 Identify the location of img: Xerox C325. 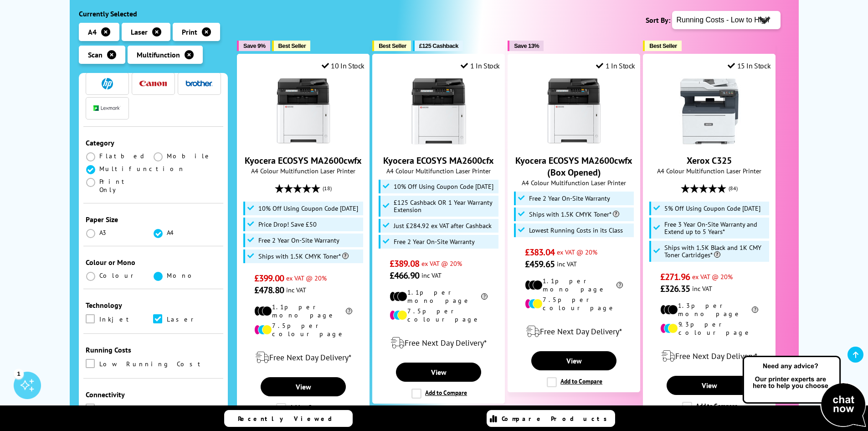
(709, 111).